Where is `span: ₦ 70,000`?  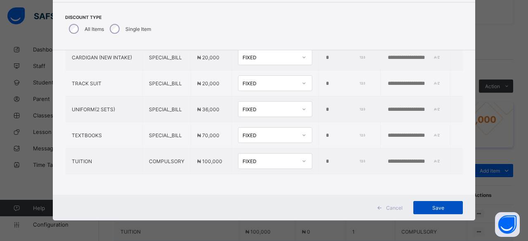
span: ₦ 70,000 is located at coordinates (208, 135).